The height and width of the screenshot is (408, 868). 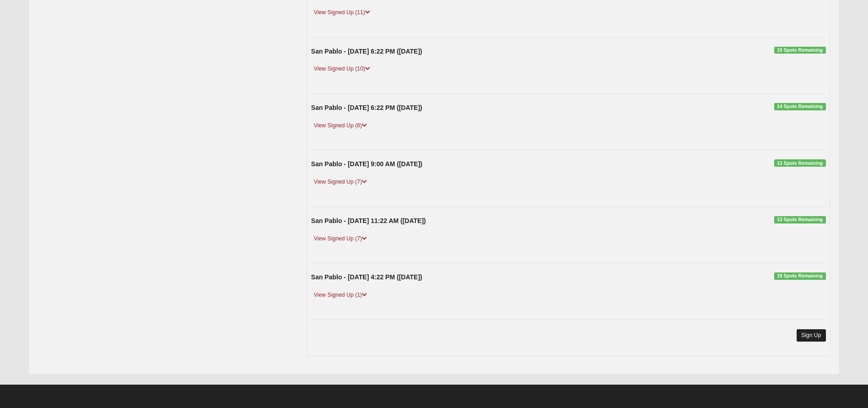 What do you see at coordinates (800, 51) in the screenshot?
I see `span: 10 Spots Remaining` at bounding box center [800, 51].